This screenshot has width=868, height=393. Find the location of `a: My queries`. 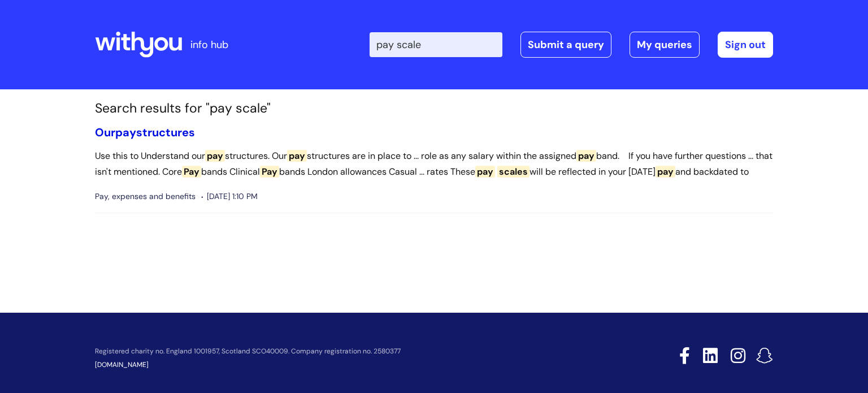

a: My queries is located at coordinates (665, 45).